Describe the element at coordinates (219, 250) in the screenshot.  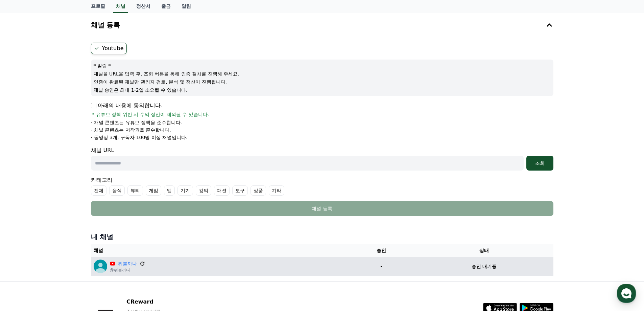
I see `th: 채널` at that location.